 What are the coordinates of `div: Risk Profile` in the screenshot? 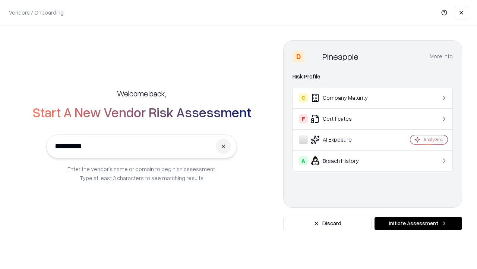 It's located at (373, 76).